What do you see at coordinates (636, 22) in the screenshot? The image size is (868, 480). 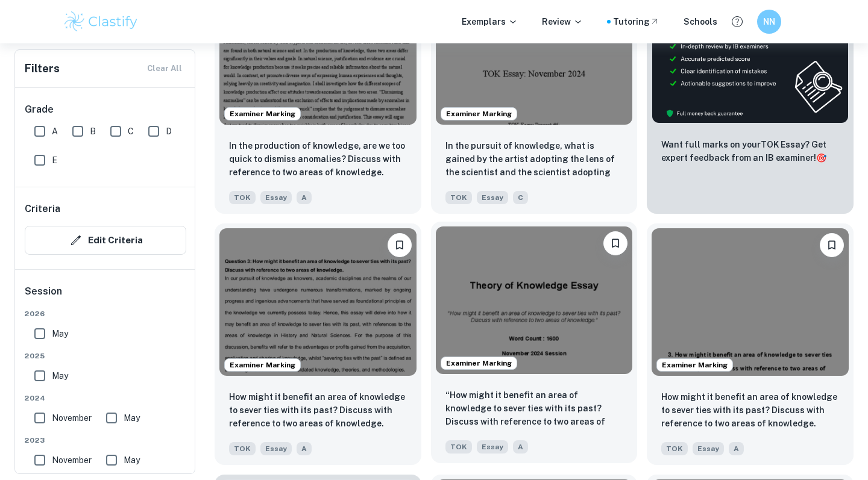 I see `div: Tutoring` at bounding box center [636, 22].